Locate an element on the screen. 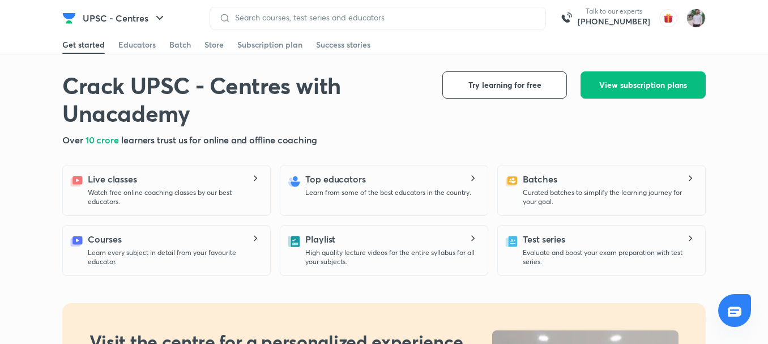 This screenshot has height=344, width=768. p: Learn from some of the best educators in the country. is located at coordinates (388, 193).